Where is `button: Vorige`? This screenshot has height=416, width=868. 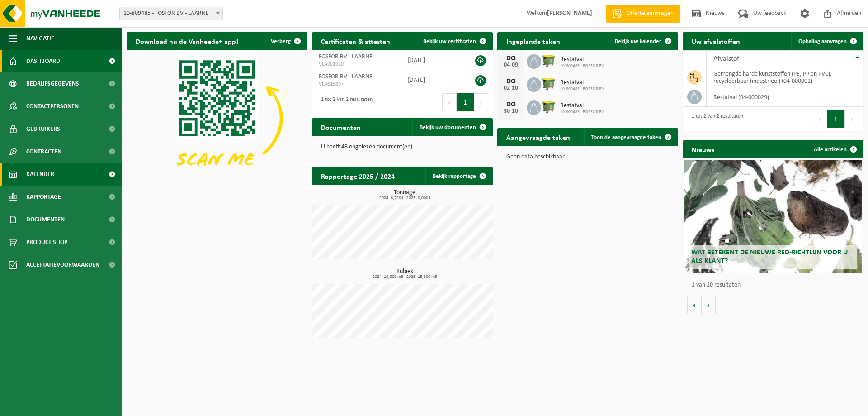 button: Vorige is located at coordinates (695, 305).